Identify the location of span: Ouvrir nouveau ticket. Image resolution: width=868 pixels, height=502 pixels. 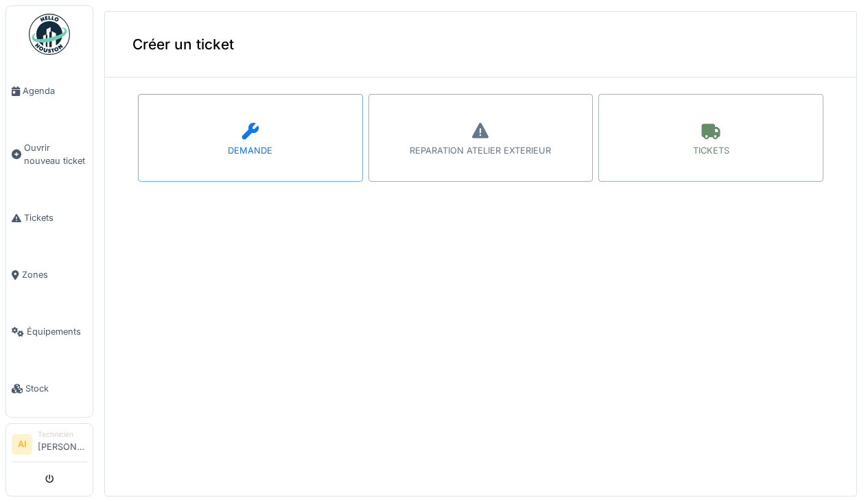
(55, 154).